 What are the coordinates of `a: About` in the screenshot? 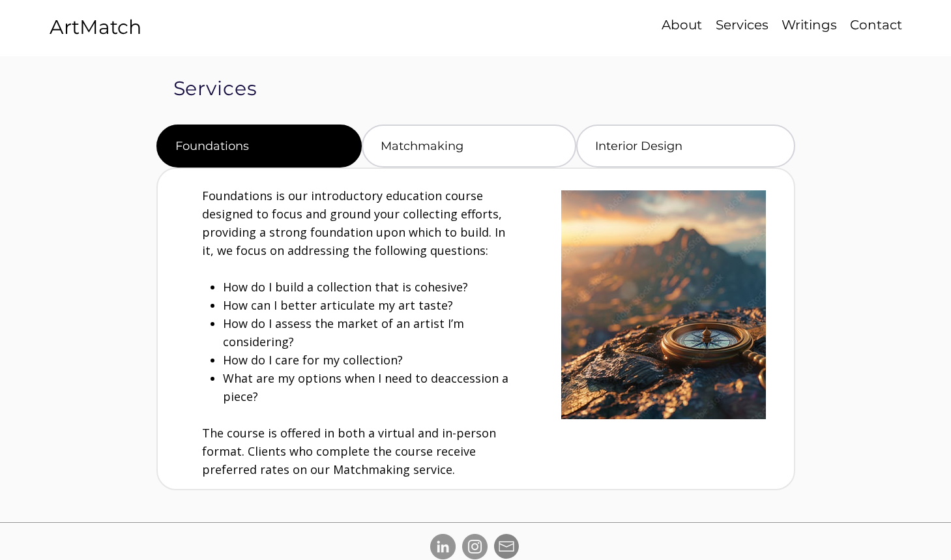 It's located at (682, 25).